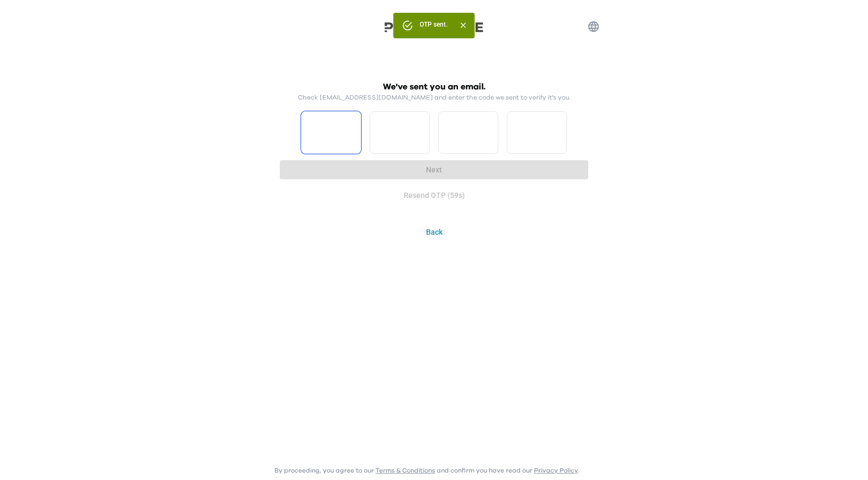 This screenshot has height=480, width=868. I want to click on a: Terms & Conditions, so click(405, 470).